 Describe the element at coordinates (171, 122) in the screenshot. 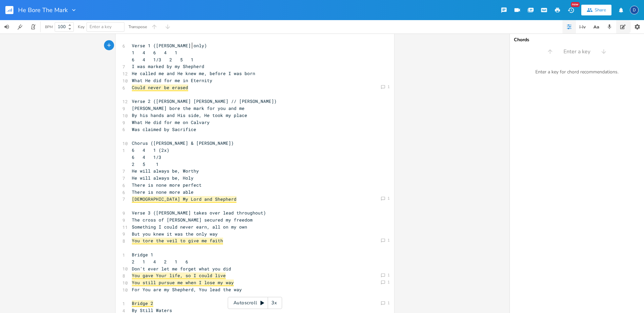

I see `span: What He did for me on Calvary` at that location.